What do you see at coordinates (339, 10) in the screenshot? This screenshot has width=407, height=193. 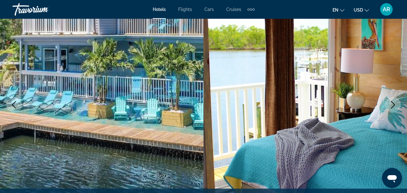 I see `button: Change language` at bounding box center [339, 10].